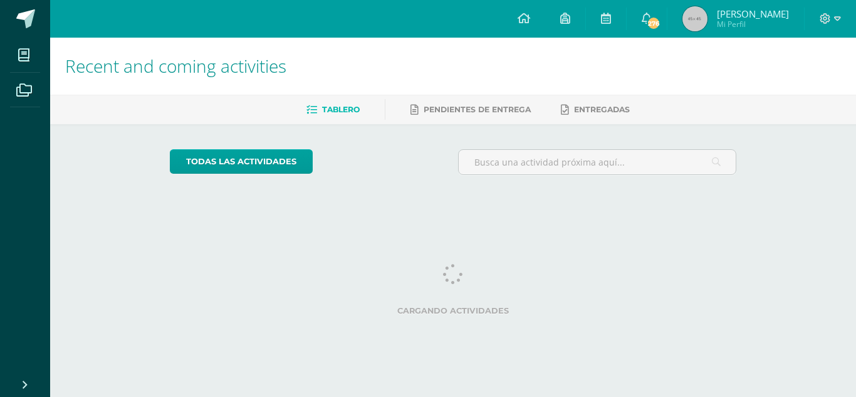  What do you see at coordinates (453, 310) in the screenshot?
I see `label: Cargando actividades` at bounding box center [453, 310].